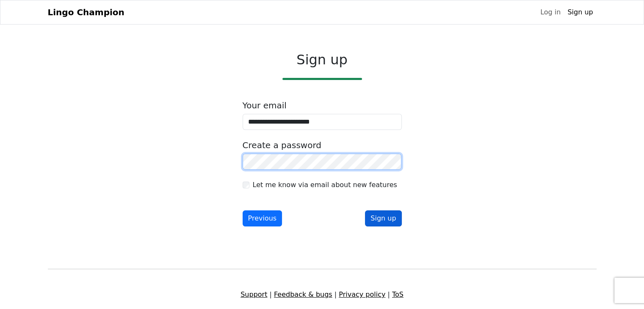 This screenshot has width=644, height=309. Describe the element at coordinates (303, 294) in the screenshot. I see `a: Feedback & bugs` at that location.